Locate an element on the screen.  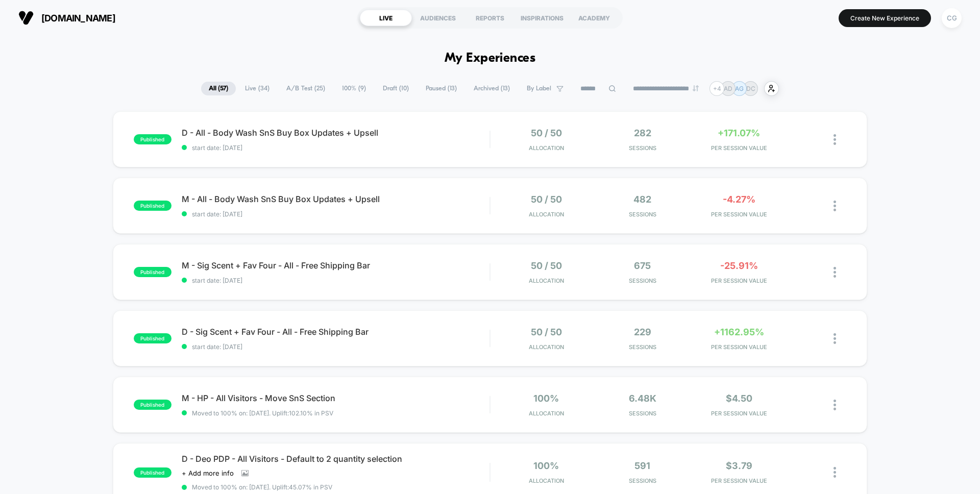
img: end is located at coordinates (695, 88).